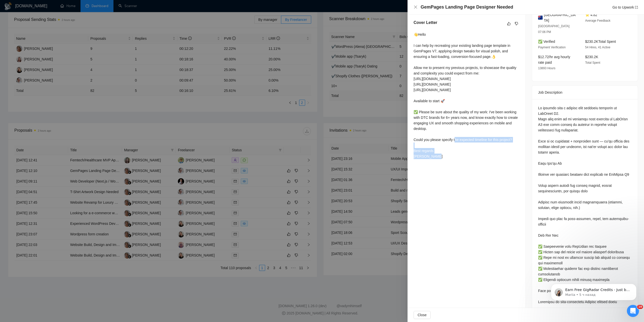 The height and width of the screenshot is (322, 644). I want to click on span: Payment Verification, so click(552, 48).